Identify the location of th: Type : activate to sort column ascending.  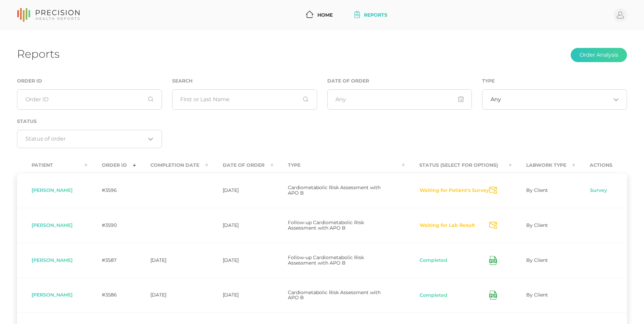
(339, 165).